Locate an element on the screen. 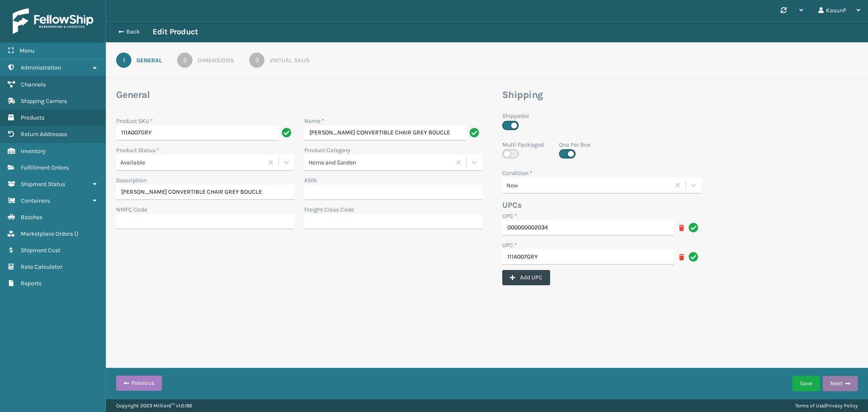 The image size is (868, 412). label: Product Status is located at coordinates (137, 150).